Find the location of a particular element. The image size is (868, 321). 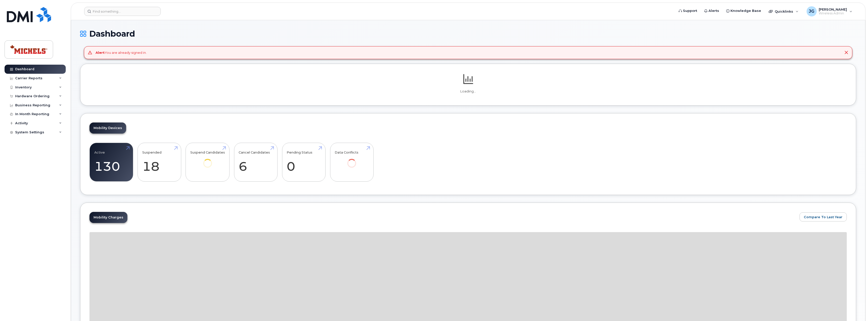

a: Mobility Charges is located at coordinates (109, 217).